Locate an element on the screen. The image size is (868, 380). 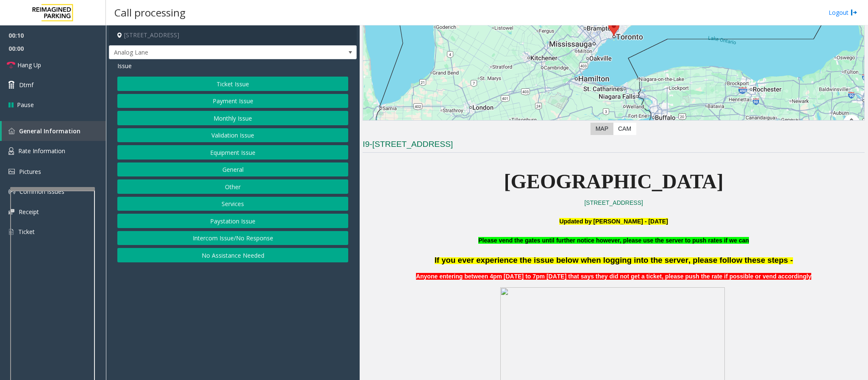
button: Payment Issue is located at coordinates (232, 101).